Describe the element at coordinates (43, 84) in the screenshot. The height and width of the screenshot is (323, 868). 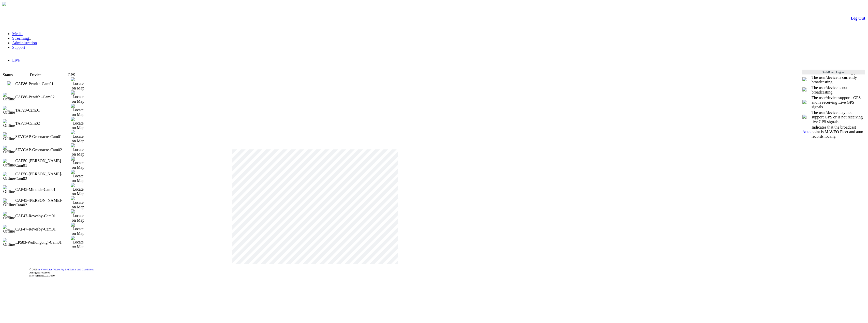
I see `td: CAP86-Penrith-Cam01` at that location.